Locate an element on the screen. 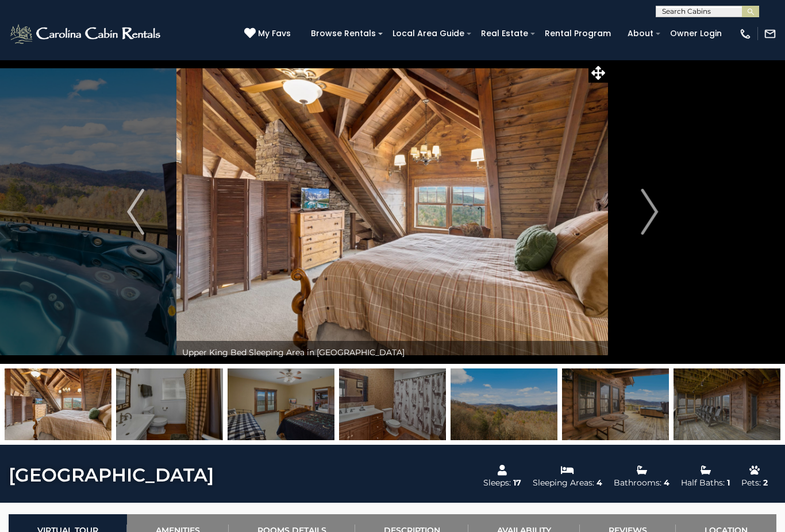  a: About is located at coordinates (640, 33).